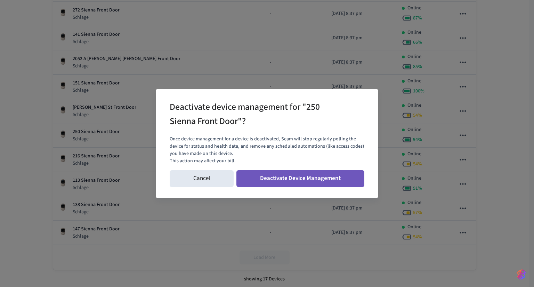  Describe the element at coordinates (257, 115) in the screenshot. I see `h2: Deactivate device management for "250 Sienna Front Door"?` at that location.